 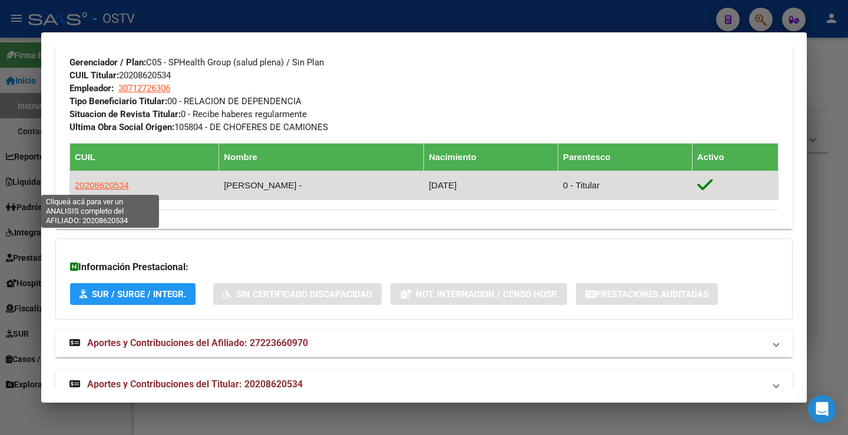 I want to click on h3: Información Prestacional:, so click(x=424, y=267).